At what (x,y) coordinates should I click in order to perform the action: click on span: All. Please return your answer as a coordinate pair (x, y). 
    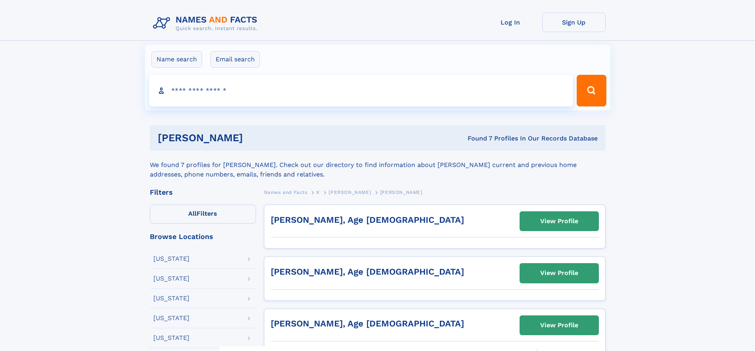
    Looking at the image, I should click on (192, 214).